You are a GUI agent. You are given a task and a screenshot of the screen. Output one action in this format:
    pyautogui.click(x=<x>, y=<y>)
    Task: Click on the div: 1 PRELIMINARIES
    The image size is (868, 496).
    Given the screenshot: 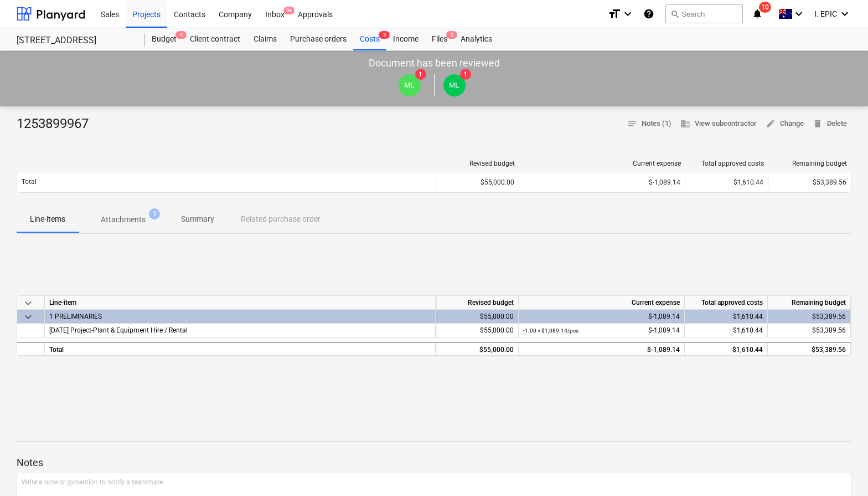 What is the action you would take?
    pyautogui.click(x=240, y=317)
    